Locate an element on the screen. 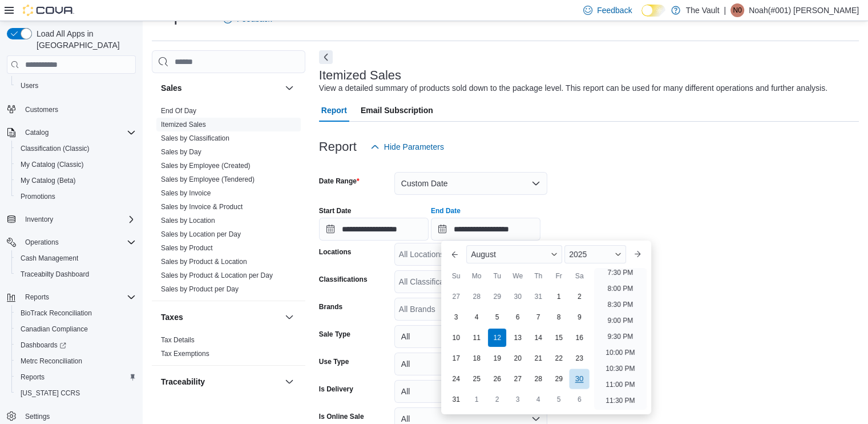  label: Sale Type is located at coordinates (335, 334).